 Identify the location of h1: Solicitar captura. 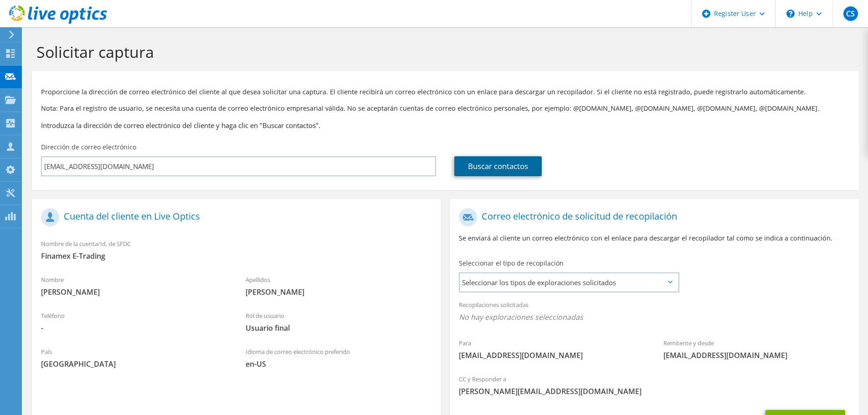
(443, 52).